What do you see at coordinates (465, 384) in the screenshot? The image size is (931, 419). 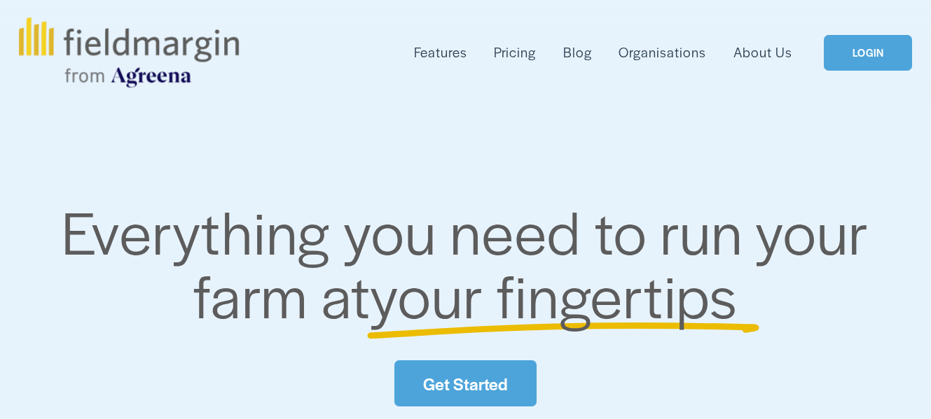 I see `a: Get Started` at bounding box center [465, 384].